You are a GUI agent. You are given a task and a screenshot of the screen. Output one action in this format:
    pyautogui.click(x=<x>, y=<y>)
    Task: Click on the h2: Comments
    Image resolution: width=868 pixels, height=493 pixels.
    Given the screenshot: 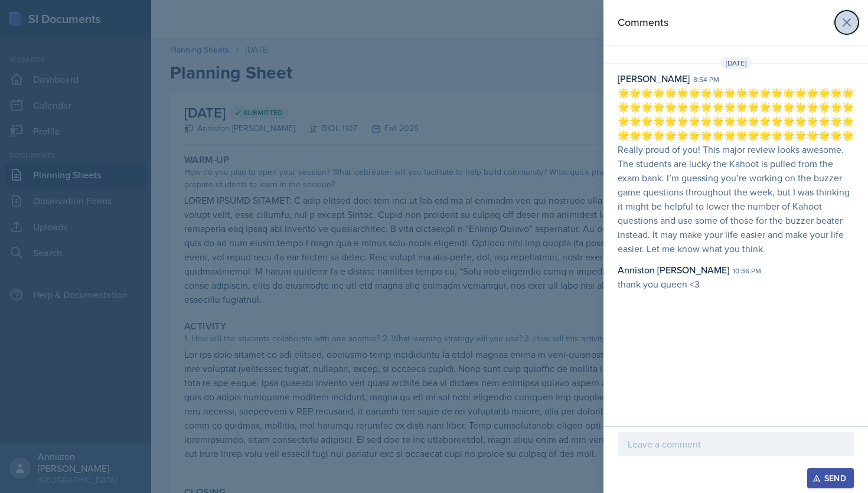 What is the action you would take?
    pyautogui.click(x=644, y=23)
    